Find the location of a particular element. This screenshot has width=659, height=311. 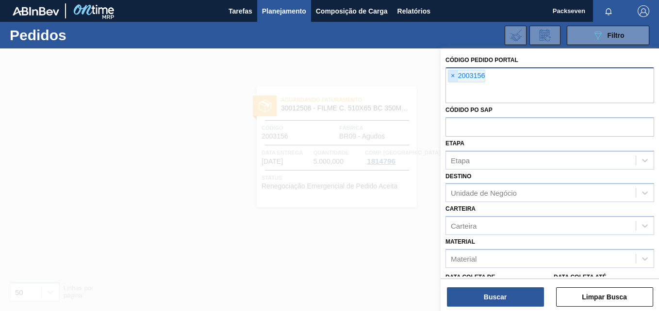

label: Destino is located at coordinates (458, 177).